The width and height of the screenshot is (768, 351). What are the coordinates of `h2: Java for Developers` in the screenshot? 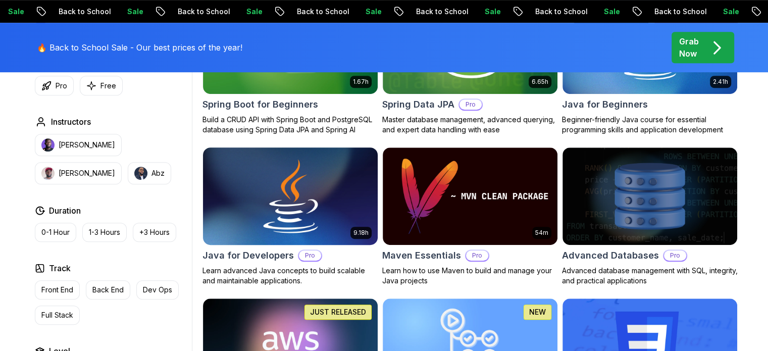 It's located at (248, 255).